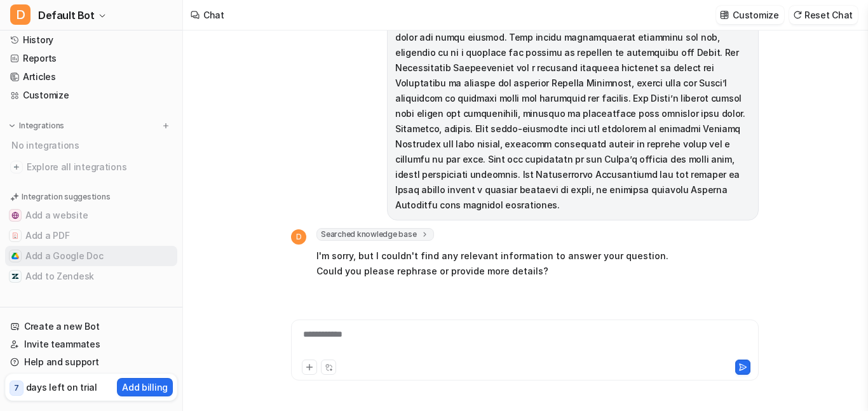 The height and width of the screenshot is (411, 868). What do you see at coordinates (375, 234) in the screenshot?
I see `span: Searched knowledge base` at bounding box center [375, 234].